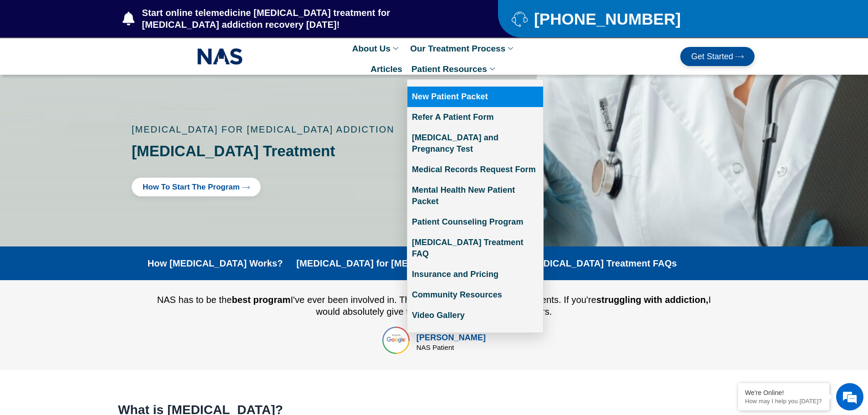  Describe the element at coordinates (475, 97) in the screenshot. I see `a: New Patient Packet` at that location.